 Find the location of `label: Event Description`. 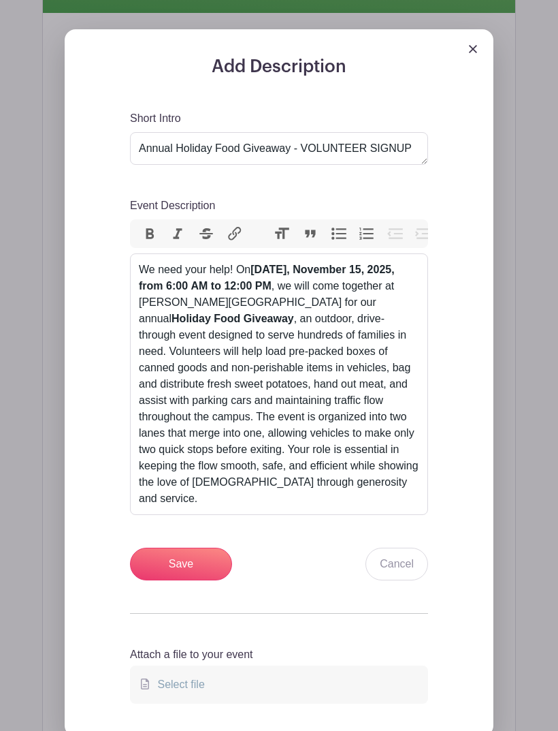

label: Event Description is located at coordinates (172, 206).